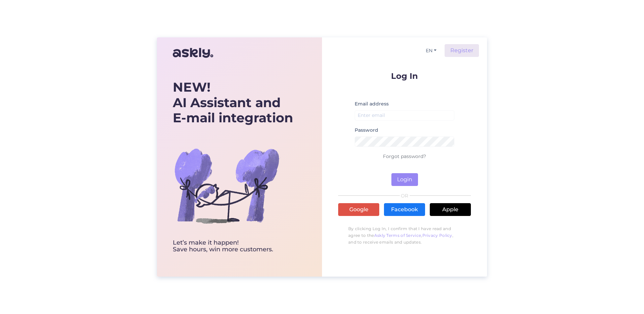 This screenshot has height=314, width=644. I want to click on label: Password, so click(366, 130).